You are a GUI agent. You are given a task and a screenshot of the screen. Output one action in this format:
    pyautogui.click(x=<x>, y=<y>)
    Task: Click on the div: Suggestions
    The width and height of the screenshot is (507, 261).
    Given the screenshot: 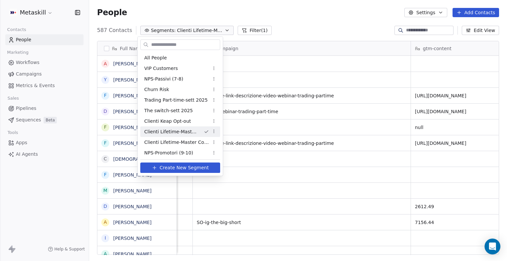 What is the action you would take?
    pyautogui.click(x=180, y=137)
    